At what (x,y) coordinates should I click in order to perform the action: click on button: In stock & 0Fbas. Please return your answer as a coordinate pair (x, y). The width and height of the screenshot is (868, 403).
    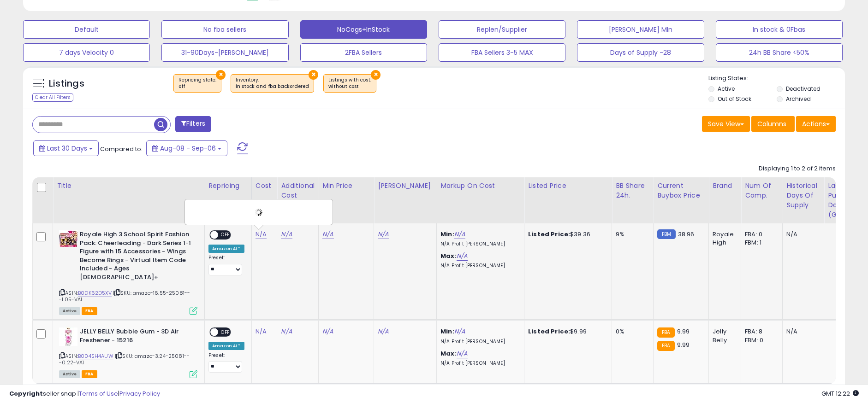
    Looking at the image, I should click on (779, 30).